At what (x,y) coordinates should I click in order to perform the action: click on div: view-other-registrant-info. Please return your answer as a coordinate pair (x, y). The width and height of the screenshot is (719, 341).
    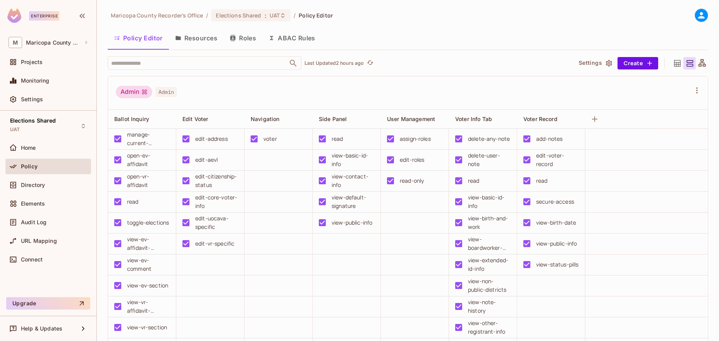
    Looking at the image, I should click on (489, 327).